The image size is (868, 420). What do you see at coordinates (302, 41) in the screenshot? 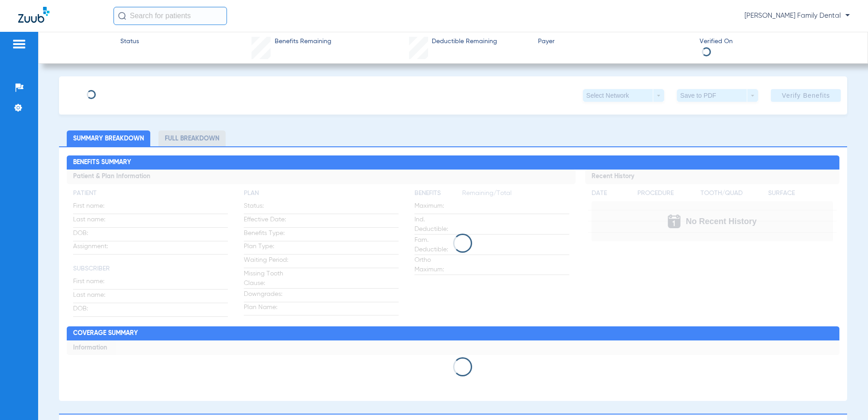
I see `span: Benefits Remaining` at bounding box center [302, 41].